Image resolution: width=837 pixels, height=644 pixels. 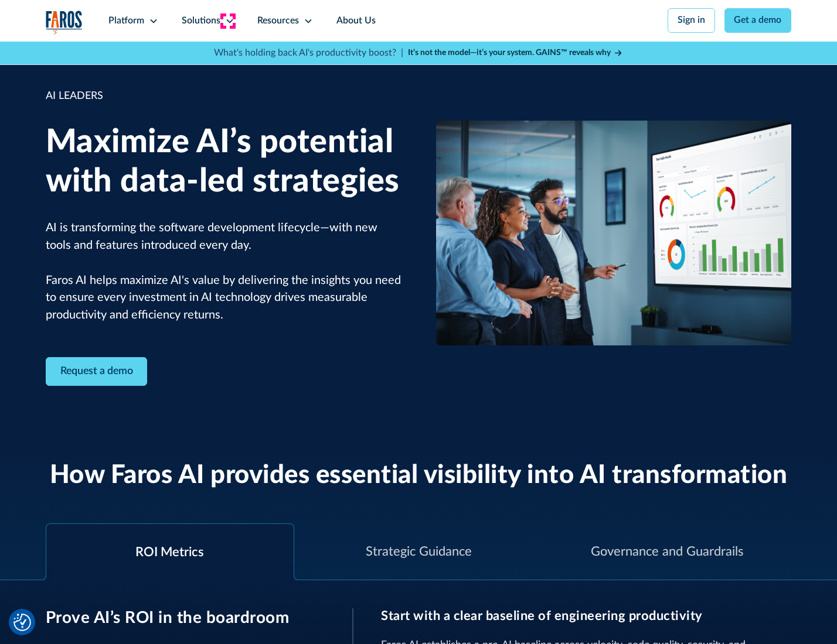 I want to click on a: Sign in, so click(x=691, y=20).